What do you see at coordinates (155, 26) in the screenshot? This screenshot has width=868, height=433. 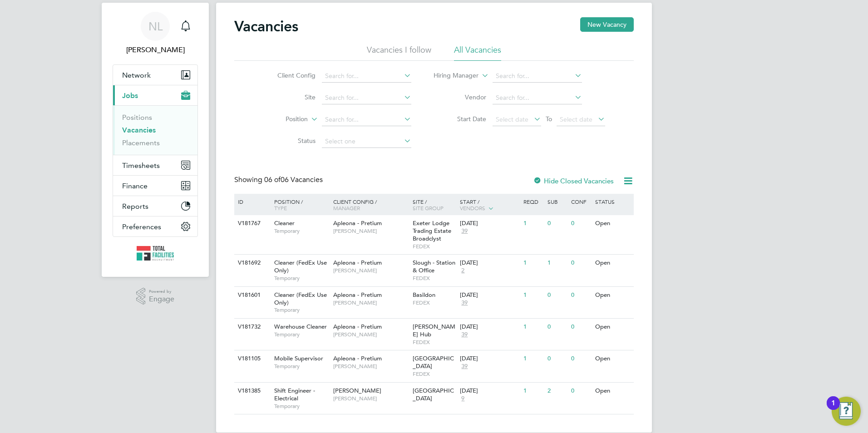 I see `span: NL` at bounding box center [155, 26].